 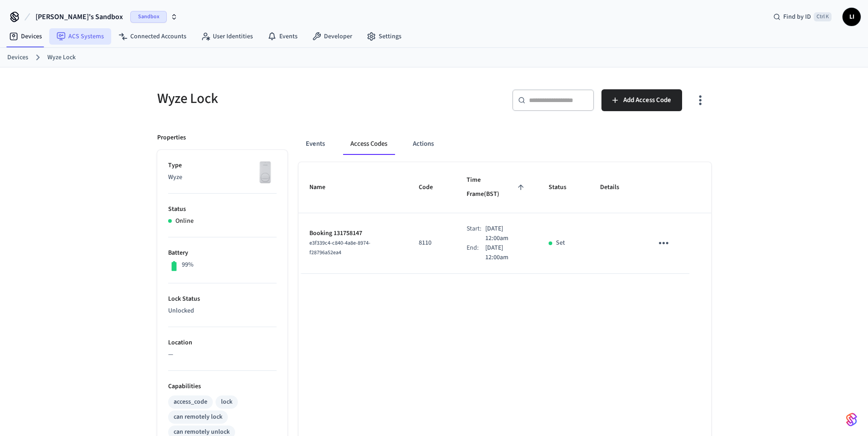 What do you see at coordinates (822, 17) in the screenshot?
I see `span: Ctrl K` at bounding box center [822, 17].